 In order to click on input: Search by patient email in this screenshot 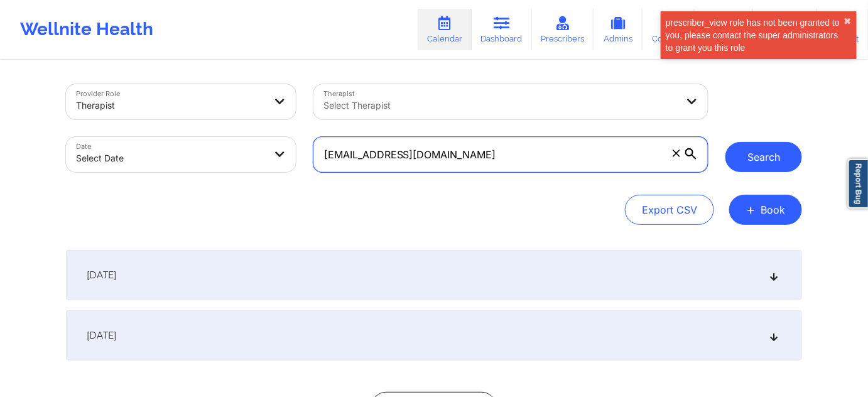, I will do `click(511, 155)`.